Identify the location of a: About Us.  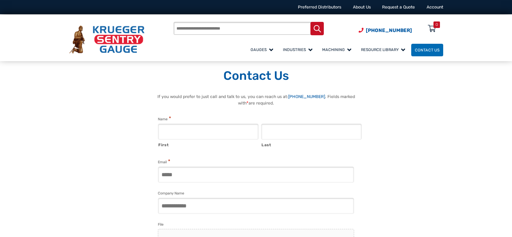
(362, 7).